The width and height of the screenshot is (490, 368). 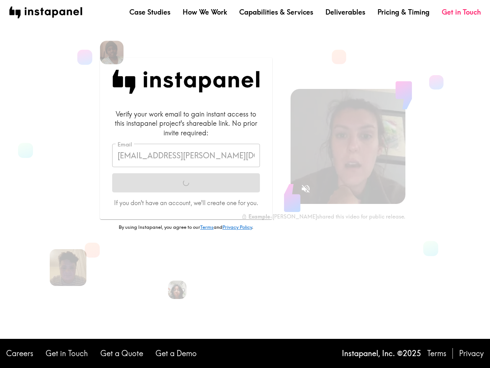 What do you see at coordinates (205, 12) in the screenshot?
I see `a: How We Work` at bounding box center [205, 12].